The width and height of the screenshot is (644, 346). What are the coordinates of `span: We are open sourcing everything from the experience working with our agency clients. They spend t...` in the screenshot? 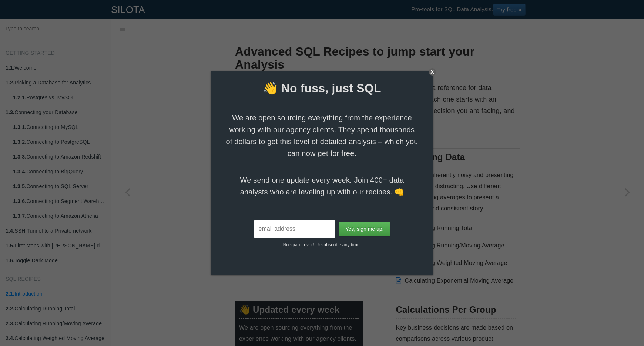 It's located at (322, 136).